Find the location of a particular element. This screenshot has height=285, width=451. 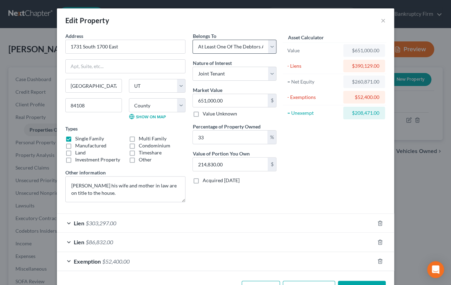

span: $303,297.00 is located at coordinates (101, 223).